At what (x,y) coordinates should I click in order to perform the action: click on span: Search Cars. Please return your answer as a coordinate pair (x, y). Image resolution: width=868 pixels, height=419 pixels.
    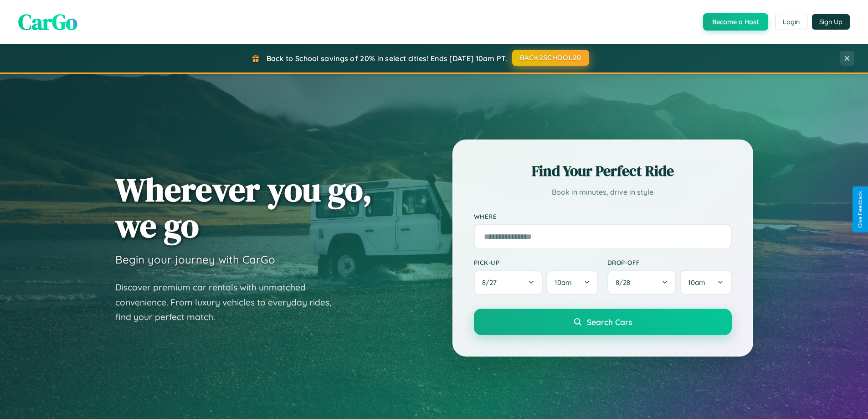
    Looking at the image, I should click on (610, 322).